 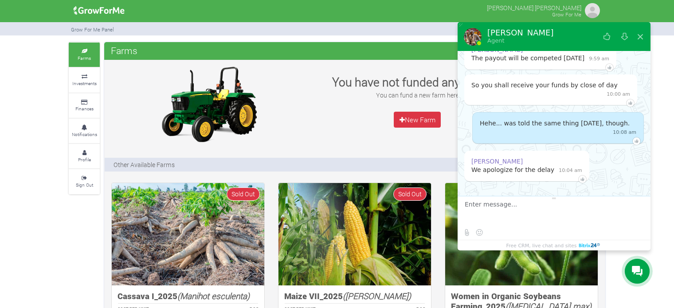 What do you see at coordinates (84, 181) in the screenshot?
I see `a: Sign Out` at bounding box center [84, 181].